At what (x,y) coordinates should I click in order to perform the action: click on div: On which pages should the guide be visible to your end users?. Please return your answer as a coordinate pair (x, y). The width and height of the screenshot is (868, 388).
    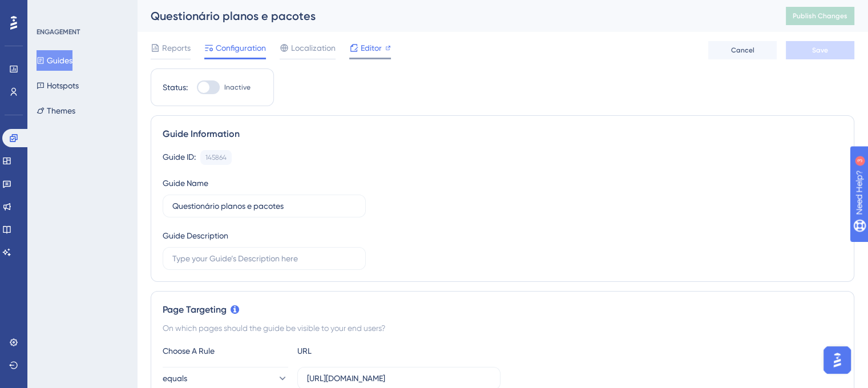
    Looking at the image, I should click on (502, 328).